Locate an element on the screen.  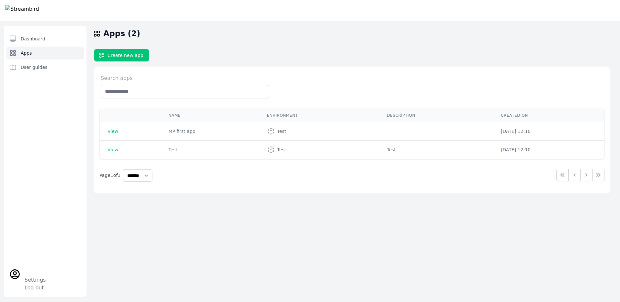
div: MP first app is located at coordinates (210, 131).